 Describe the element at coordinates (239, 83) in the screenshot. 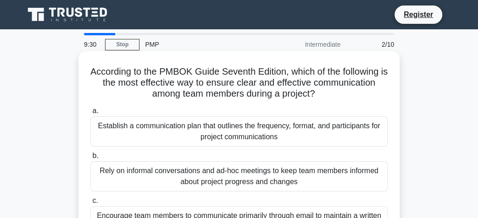

I see `h5: According to the PMBOK Guide Seventh Edition, which of the following is the most effective way to...` at that location.